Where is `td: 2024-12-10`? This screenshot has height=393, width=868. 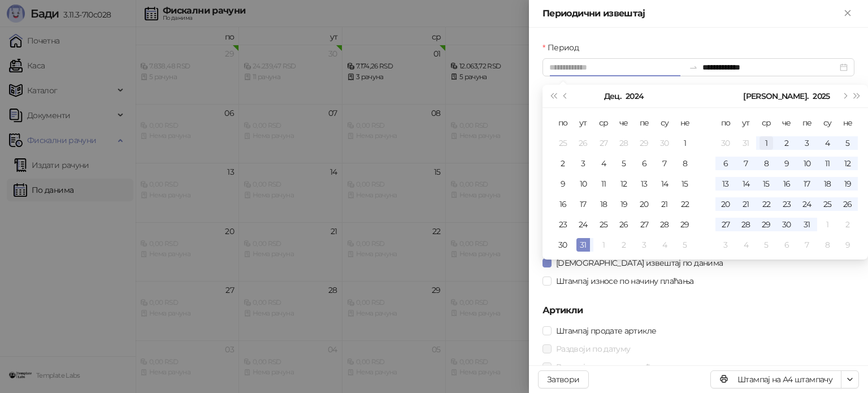
td: 2024-12-10 is located at coordinates (584, 184).